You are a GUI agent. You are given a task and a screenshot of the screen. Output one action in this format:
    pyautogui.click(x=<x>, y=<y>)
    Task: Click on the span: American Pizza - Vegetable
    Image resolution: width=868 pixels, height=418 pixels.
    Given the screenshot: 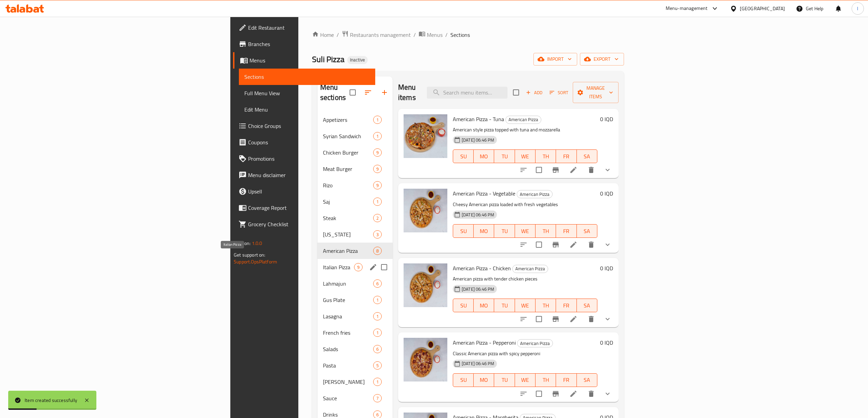 What is the action you would take?
    pyautogui.click(x=484, y=194)
    